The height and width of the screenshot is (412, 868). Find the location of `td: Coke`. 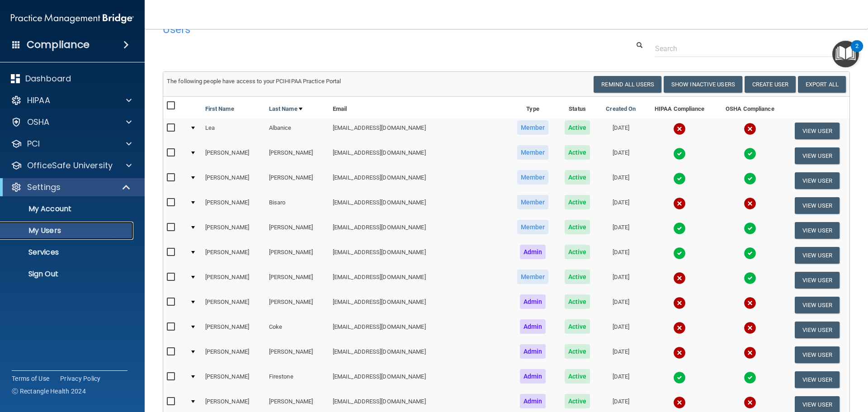

td: Coke is located at coordinates (297, 330).